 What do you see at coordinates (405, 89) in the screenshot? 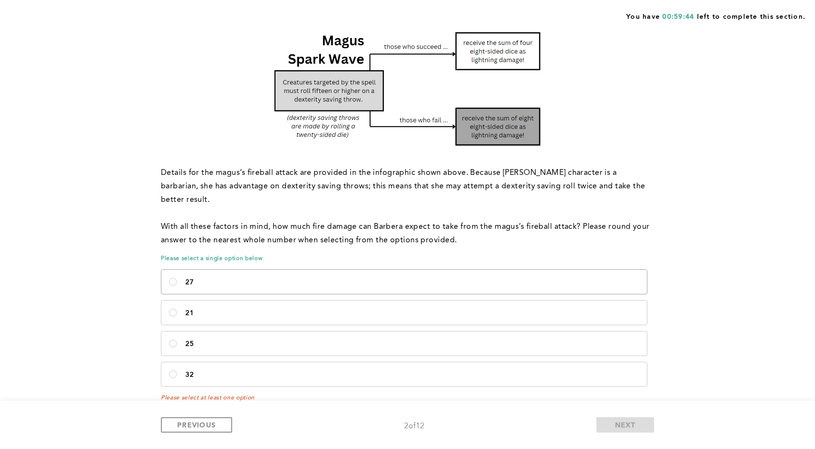
I see `img: AD_4nXfXI362a72CJcBWDlxWqkd_oW76eL4ohhU--0IG8U7tbB0C8-Jp7IB6lmgijyEmutkeypoYS1SO2tAfQXZ1vT78-3eAE...` at bounding box center [405, 89].